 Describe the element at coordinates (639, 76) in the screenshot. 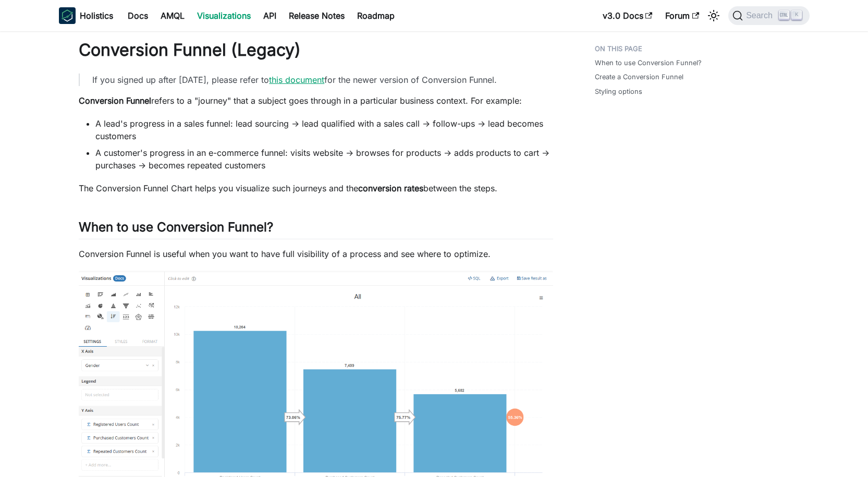

I see `a: Create a Conversion Funnel` at that location.